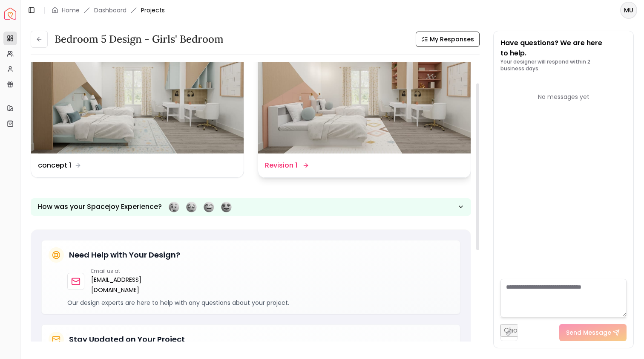 This screenshot has width=644, height=359. What do you see at coordinates (364, 94) in the screenshot?
I see `img: Revision 1` at bounding box center [364, 94].